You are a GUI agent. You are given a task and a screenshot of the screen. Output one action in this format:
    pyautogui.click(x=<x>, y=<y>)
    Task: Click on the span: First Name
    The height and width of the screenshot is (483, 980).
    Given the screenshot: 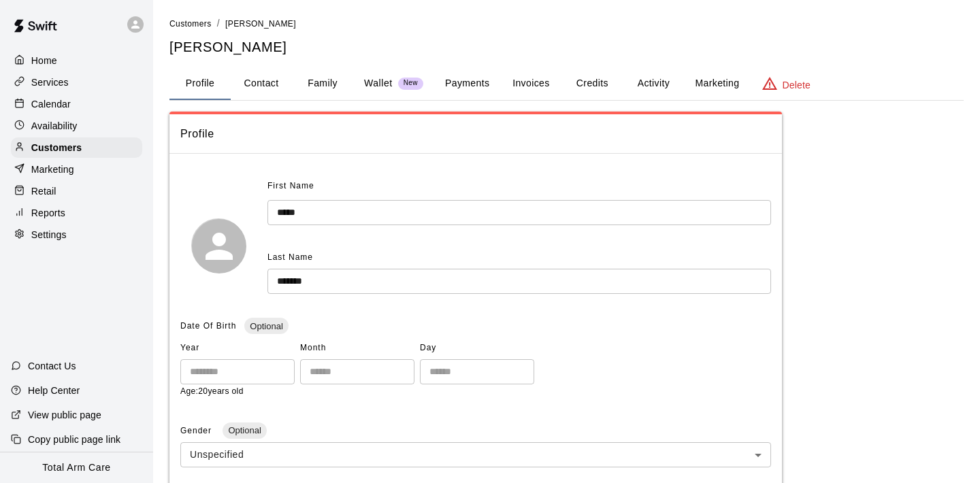 What is the action you would take?
    pyautogui.click(x=291, y=186)
    